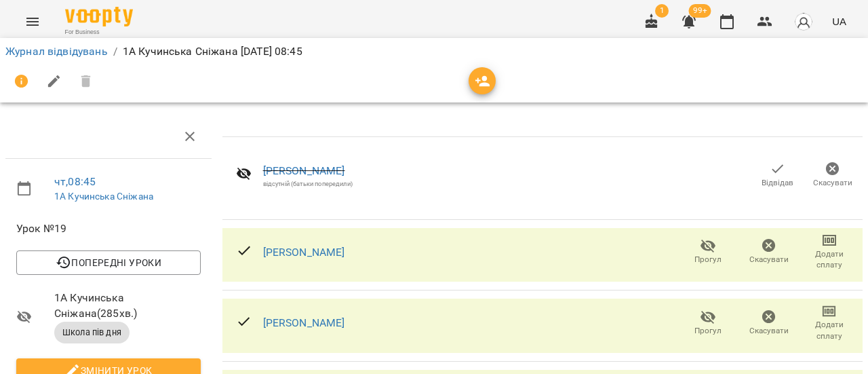 The image size is (868, 374). What do you see at coordinates (56, 51) in the screenshot?
I see `a: Журнал відвідувань` at bounding box center [56, 51].